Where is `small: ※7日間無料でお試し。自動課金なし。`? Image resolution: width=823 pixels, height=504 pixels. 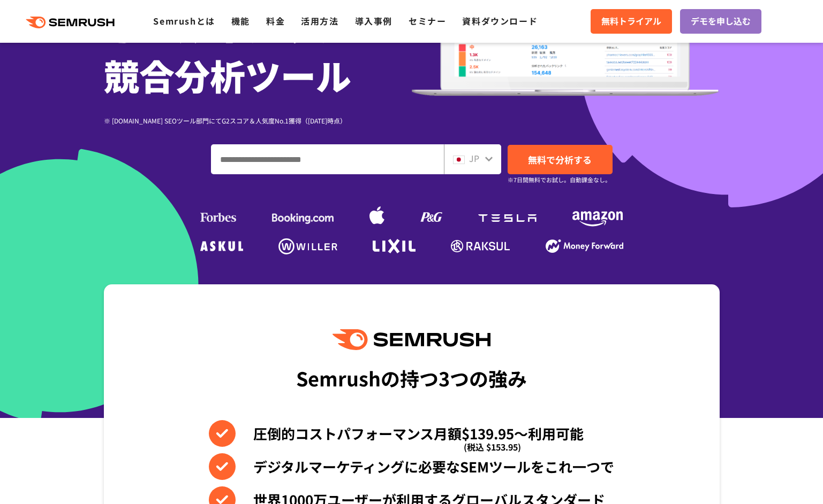
small: ※7日間無料でお試し。自動課金なし。 is located at coordinates (559, 180).